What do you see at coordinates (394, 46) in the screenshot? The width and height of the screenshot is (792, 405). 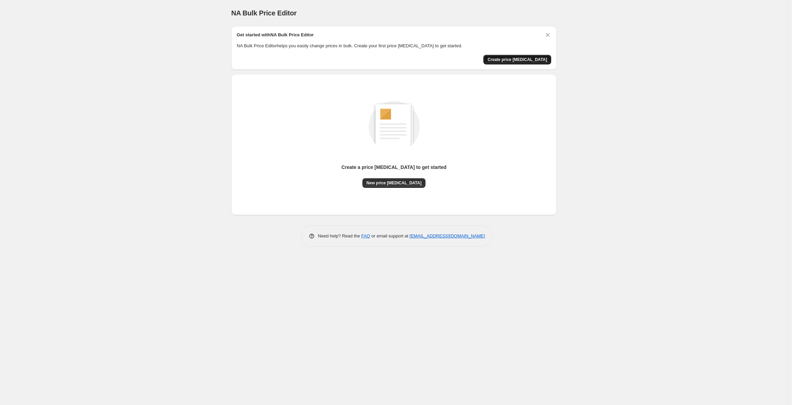 I see `p: NA Bulk Price Editor helps you easily change prices in bulk. Create your first price [MEDICAL_DAT...` at bounding box center [394, 46].